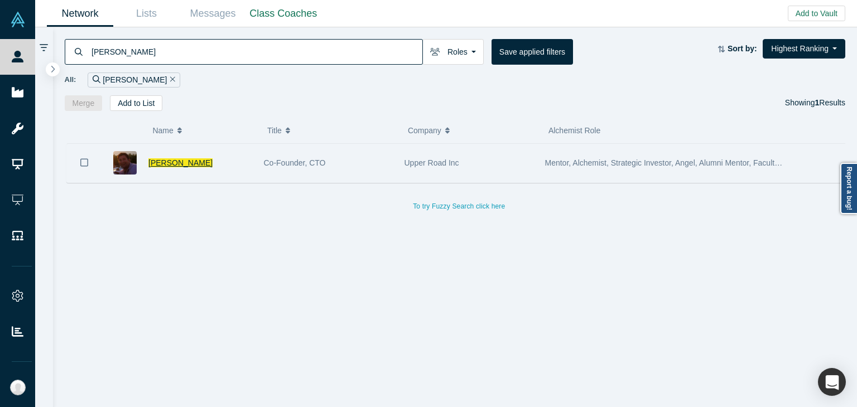 This screenshot has width=857, height=407. I want to click on button: Roles, so click(453, 52).